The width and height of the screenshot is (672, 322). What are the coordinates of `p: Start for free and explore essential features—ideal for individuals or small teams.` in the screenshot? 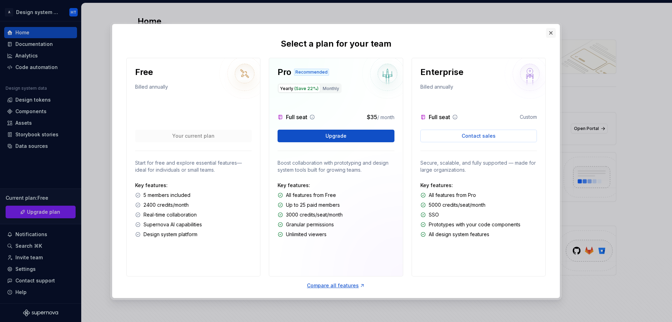 It's located at (193, 166).